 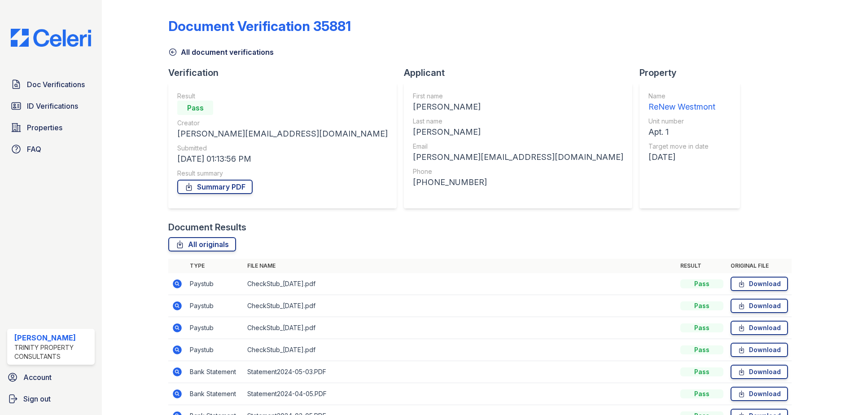 I want to click on div: Last name, so click(x=518, y=121).